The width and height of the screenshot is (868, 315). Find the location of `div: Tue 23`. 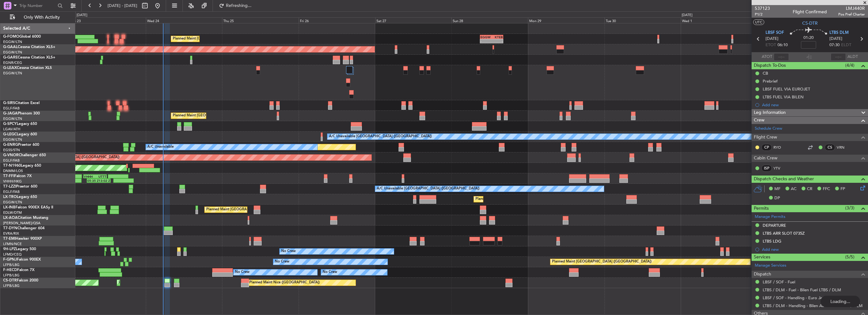

div: Tue 23 is located at coordinates (108, 20).